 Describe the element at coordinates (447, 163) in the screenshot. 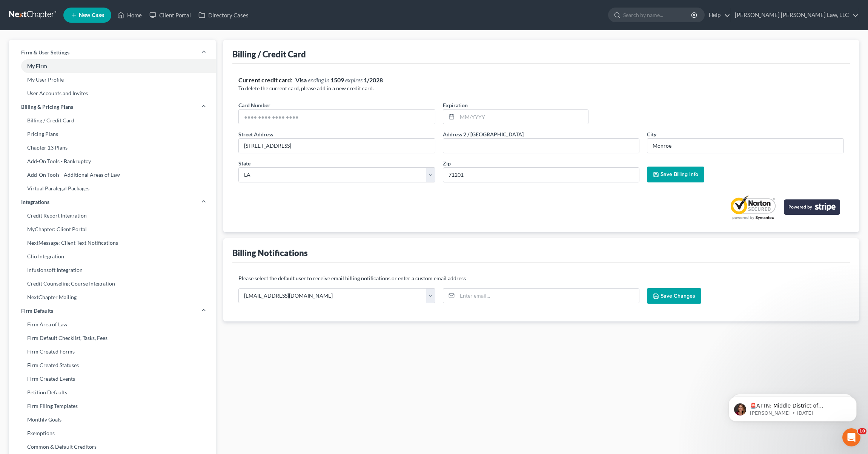

I see `span: Zip` at that location.